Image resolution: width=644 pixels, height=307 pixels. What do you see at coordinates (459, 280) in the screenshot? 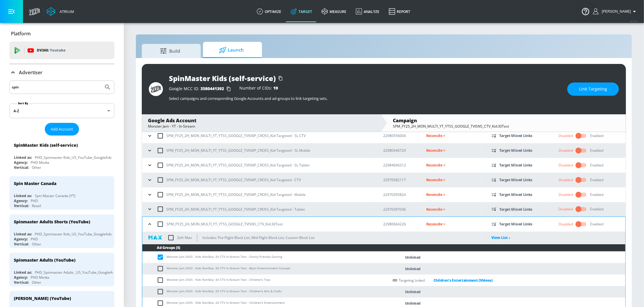
I see `a: Children's Entertainment (Videos)` at bounding box center [459, 280].